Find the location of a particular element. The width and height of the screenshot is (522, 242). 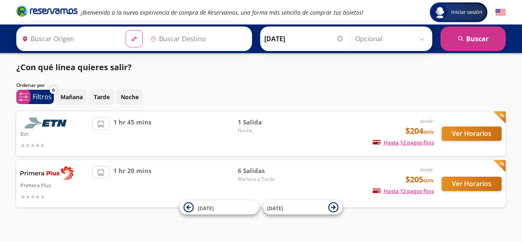

button: Buscar is located at coordinates (473, 39).